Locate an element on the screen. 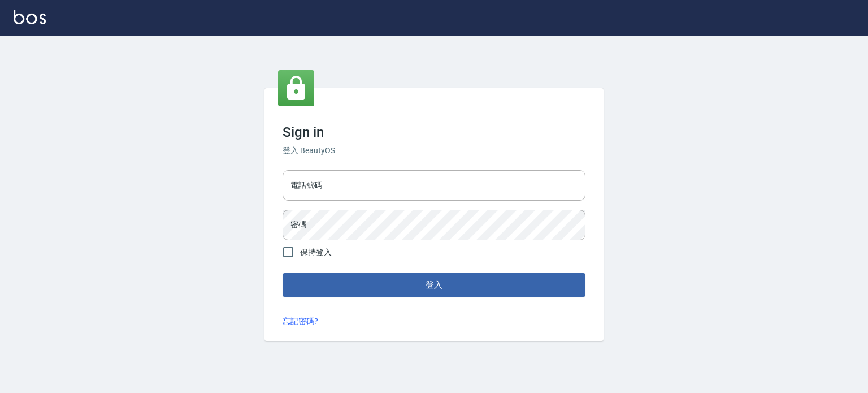 The image size is (868, 393). h3: Sign in is located at coordinates (434, 132).